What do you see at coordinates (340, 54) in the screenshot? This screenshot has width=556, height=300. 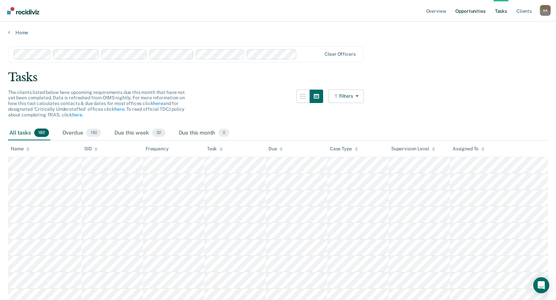 I see `div: Clear officers` at bounding box center [340, 54].